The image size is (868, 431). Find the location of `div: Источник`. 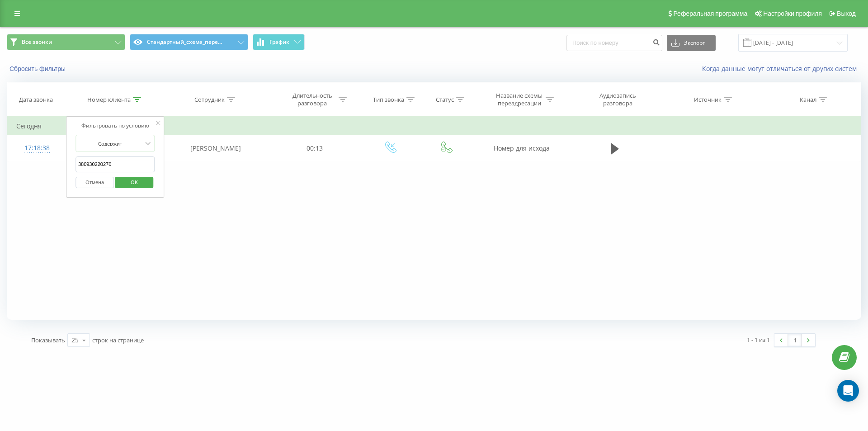

div: Источник is located at coordinates (707, 99).